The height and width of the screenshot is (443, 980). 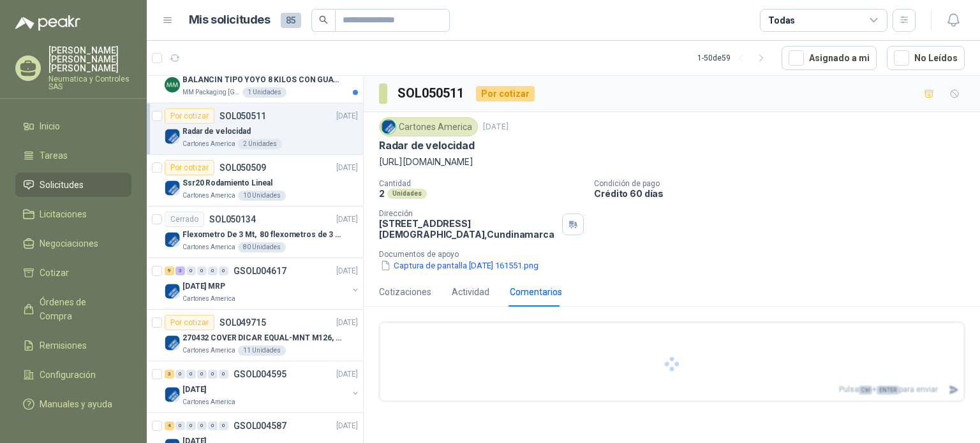 What do you see at coordinates (73, 309) in the screenshot?
I see `a: Órdenes de Compra` at bounding box center [73, 309].